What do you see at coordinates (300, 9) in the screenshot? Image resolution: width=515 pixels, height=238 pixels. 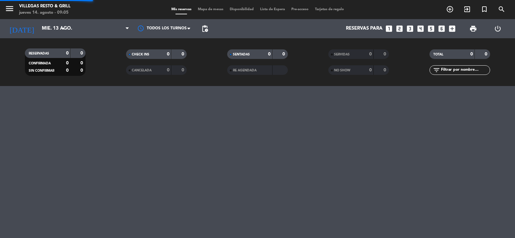 I see `span: Pre-acceso` at bounding box center [300, 9].